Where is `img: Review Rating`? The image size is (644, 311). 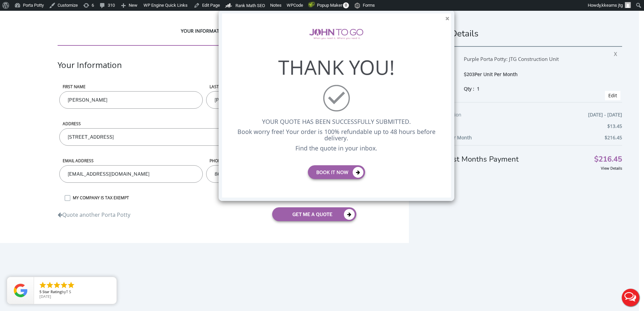
img: Review Rating is located at coordinates (20, 291).